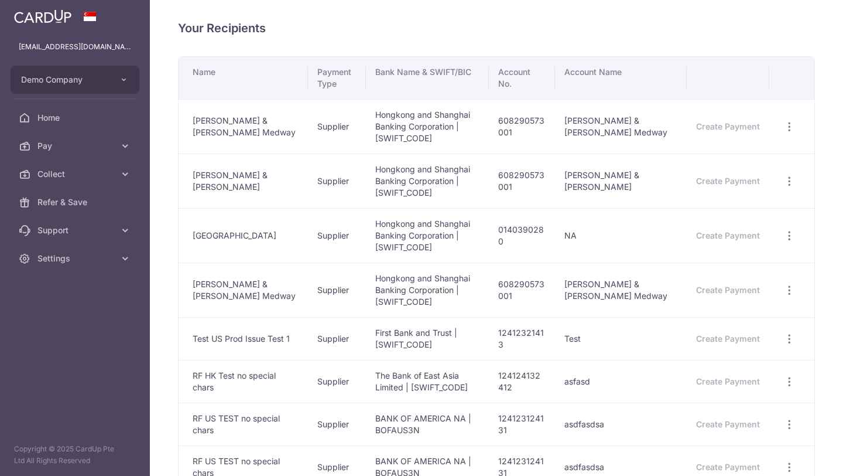 Image resolution: width=843 pixels, height=476 pixels. I want to click on span: Home, so click(76, 118).